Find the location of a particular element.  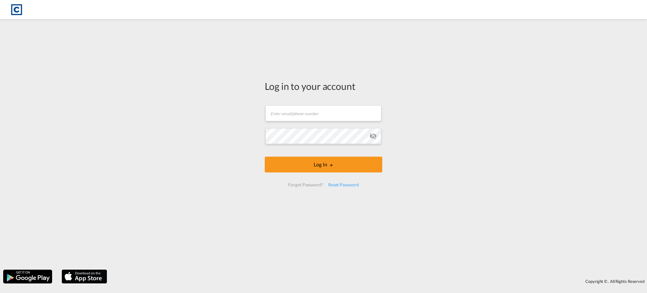

img: 1fdb9190129311efbfaf67cbb4249bed.jpeg is located at coordinates (16, 9).